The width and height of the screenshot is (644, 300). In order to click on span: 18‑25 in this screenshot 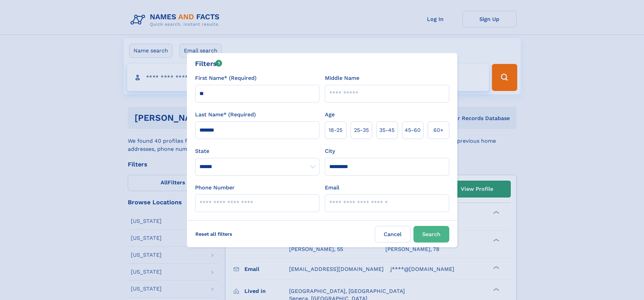, I will do `click(335, 130)`.